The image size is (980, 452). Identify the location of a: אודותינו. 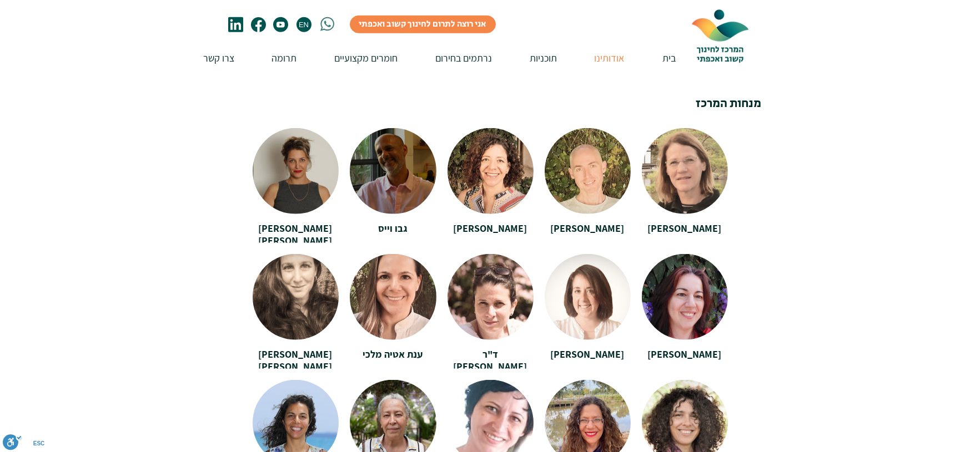
(599, 58).